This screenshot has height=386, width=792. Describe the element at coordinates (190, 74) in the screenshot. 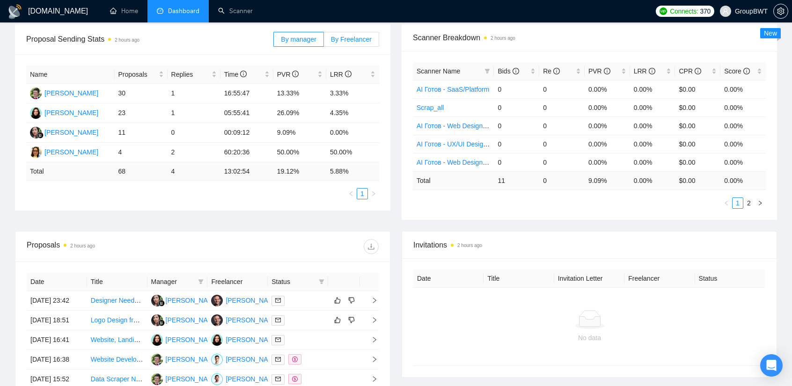

I see `span: Replies` at that location.